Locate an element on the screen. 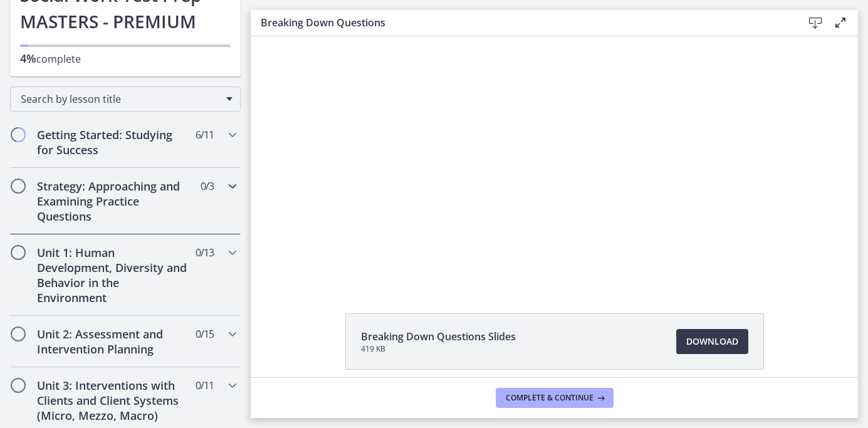  span: 0 / 11 is located at coordinates (204, 385).